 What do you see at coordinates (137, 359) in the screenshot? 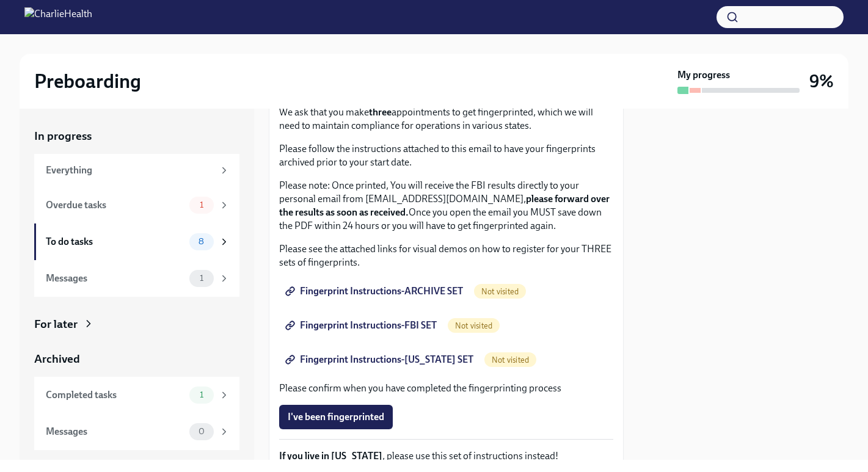
I see `a: Archived` at bounding box center [137, 359].